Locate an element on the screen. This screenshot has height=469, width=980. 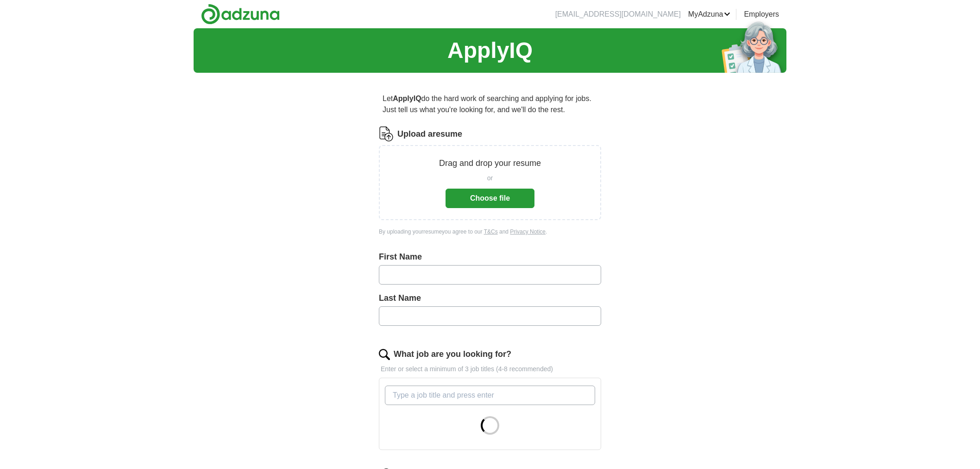
label: What job are you looking for? is located at coordinates (452, 354).